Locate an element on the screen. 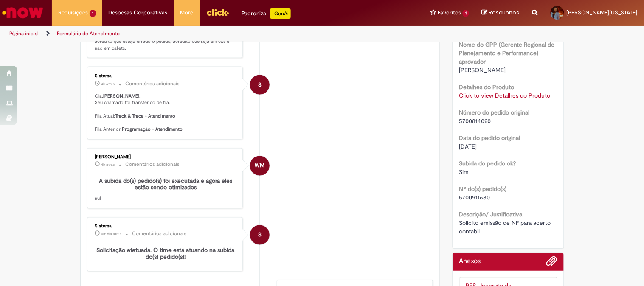 The width and height of the screenshot is (644, 286). a: Formulário de Atendimento is located at coordinates (88, 33).